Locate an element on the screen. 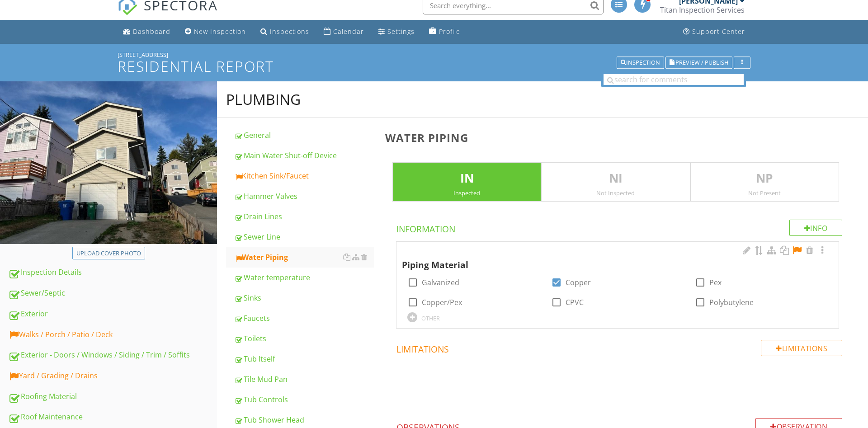 Image resolution: width=868 pixels, height=428 pixels. div: Inspected is located at coordinates (467, 193).